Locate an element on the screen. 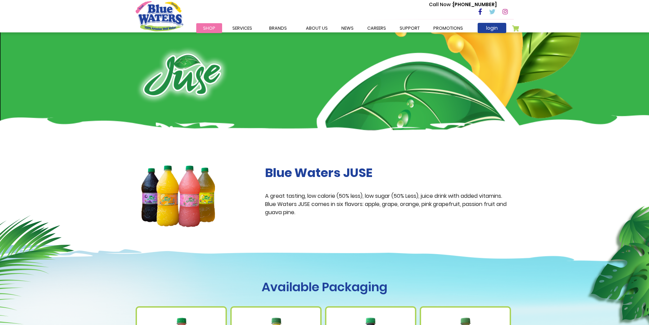 The height and width of the screenshot is (325, 649). h1: Available Packaging is located at coordinates (325, 287).